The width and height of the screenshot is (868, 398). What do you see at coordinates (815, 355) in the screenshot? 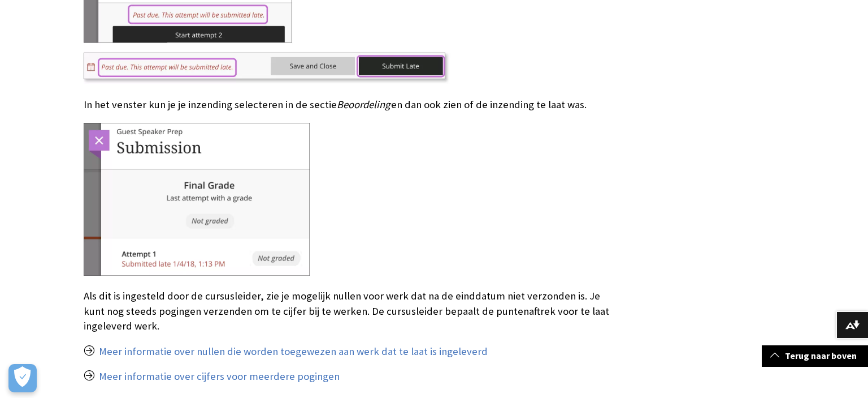
I see `a: Terug naar boven` at bounding box center [815, 355].